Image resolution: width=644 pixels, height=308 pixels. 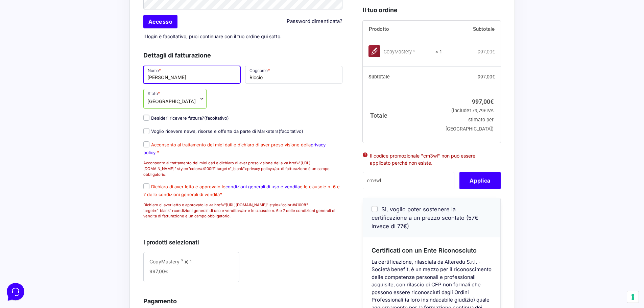 What do you see at coordinates (186, 118) in the screenshot?
I see `label: Desideri ricevere fattura?` at bounding box center [186, 118].